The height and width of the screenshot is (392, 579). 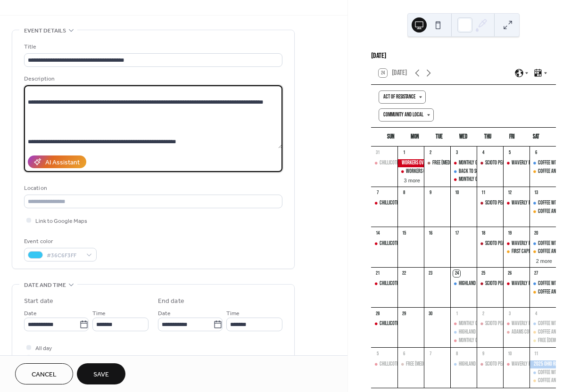 What do you see at coordinates (62, 163) in the screenshot?
I see `div: AI Assistant` at bounding box center [62, 163].